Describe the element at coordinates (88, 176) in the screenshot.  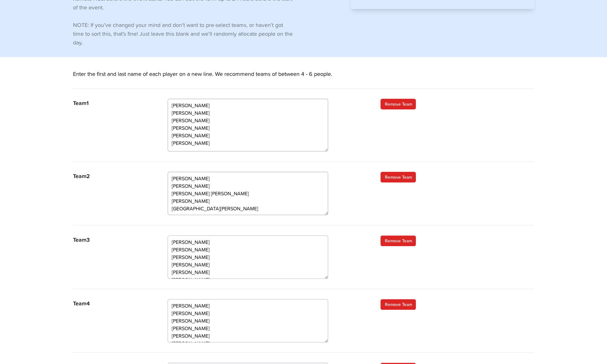
I see `span: 2` at that location.